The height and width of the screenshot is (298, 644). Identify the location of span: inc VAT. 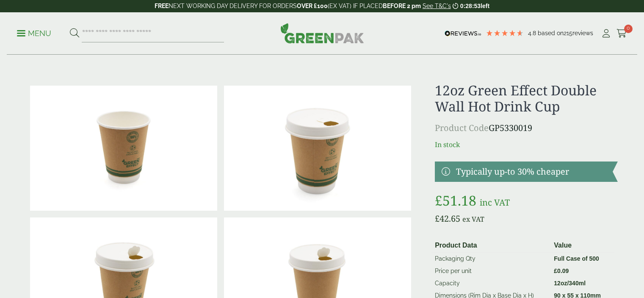
(495, 203).